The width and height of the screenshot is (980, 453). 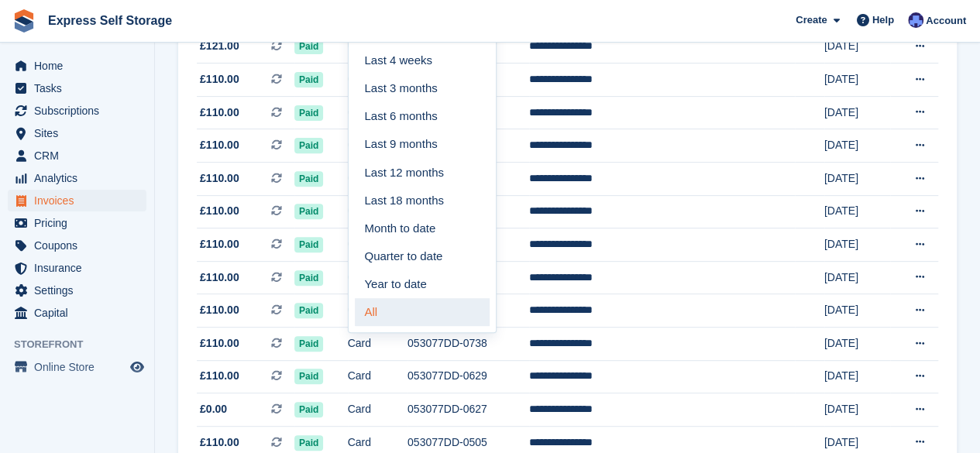 I want to click on span: Help, so click(x=882, y=20).